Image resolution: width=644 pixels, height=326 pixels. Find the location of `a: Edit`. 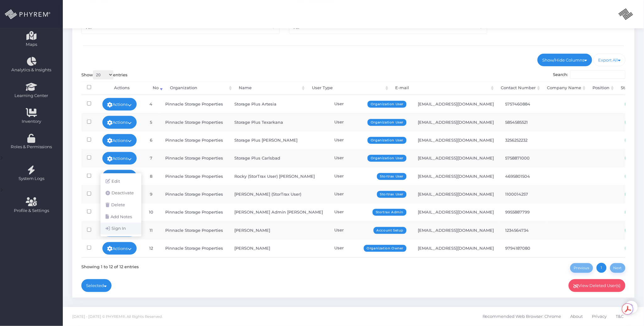

a: Edit is located at coordinates (121, 182).